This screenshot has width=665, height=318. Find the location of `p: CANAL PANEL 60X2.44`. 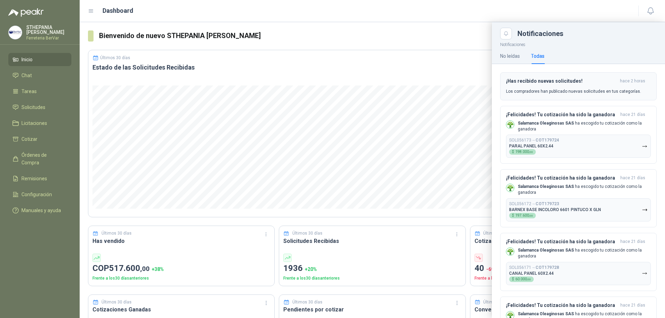

p: CANAL PANEL 60X2.44 is located at coordinates (532, 274).